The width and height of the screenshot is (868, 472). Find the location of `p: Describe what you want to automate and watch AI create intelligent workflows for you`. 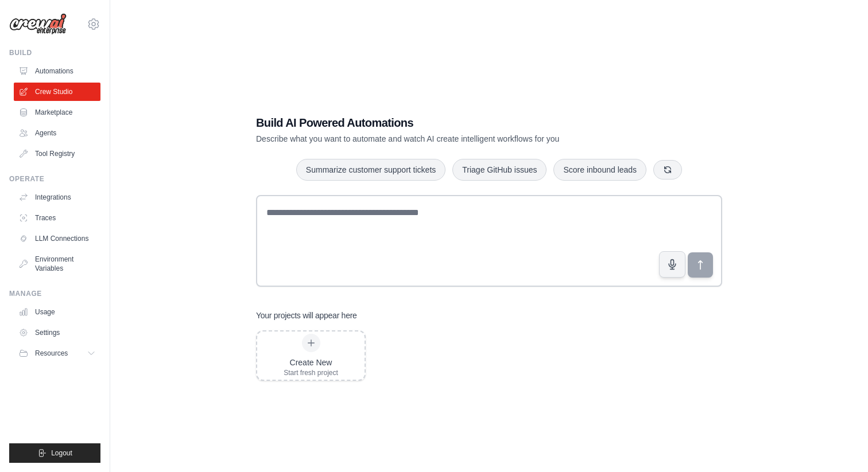

p: Describe what you want to automate and watch AI create intelligent workflows for you is located at coordinates (449, 138).